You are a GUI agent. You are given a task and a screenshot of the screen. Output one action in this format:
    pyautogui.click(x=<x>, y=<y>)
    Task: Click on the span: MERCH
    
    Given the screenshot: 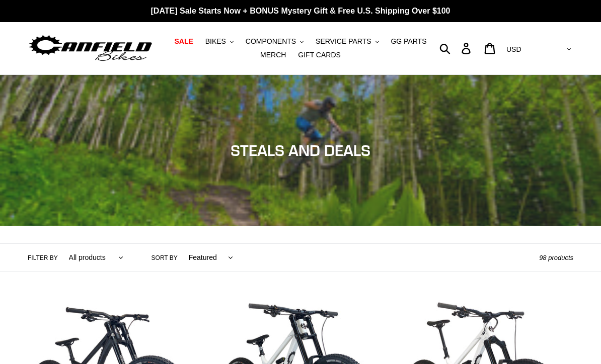 What is the action you would take?
    pyautogui.click(x=273, y=55)
    